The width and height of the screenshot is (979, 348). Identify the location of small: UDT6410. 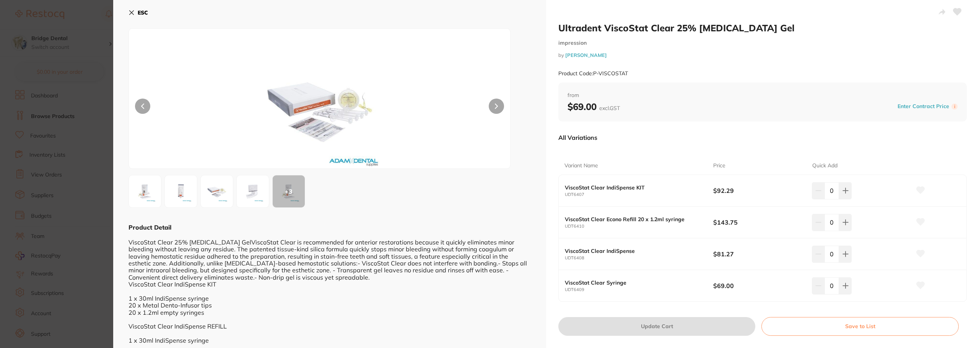
(639, 226).